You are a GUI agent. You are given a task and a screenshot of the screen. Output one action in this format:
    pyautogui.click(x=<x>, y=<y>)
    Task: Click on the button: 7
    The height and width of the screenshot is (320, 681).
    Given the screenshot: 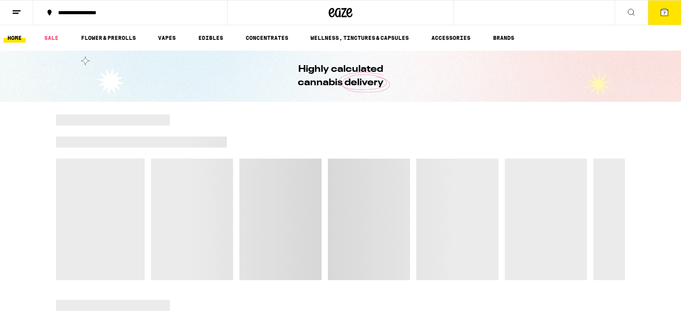 What is the action you would take?
    pyautogui.click(x=664, y=13)
    